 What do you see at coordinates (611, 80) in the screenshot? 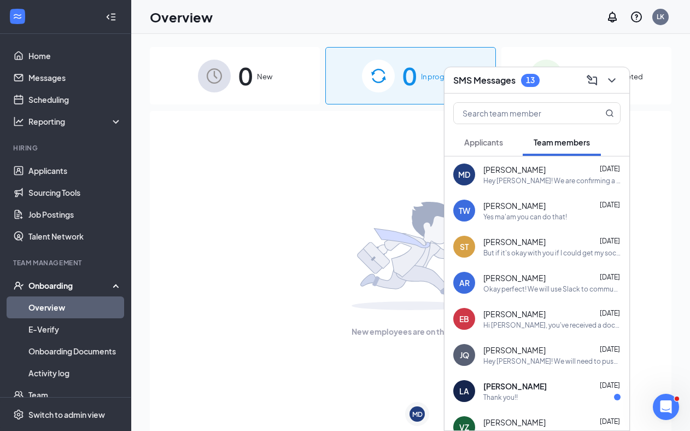
I see `button: ChevronDown` at bounding box center [611, 80].